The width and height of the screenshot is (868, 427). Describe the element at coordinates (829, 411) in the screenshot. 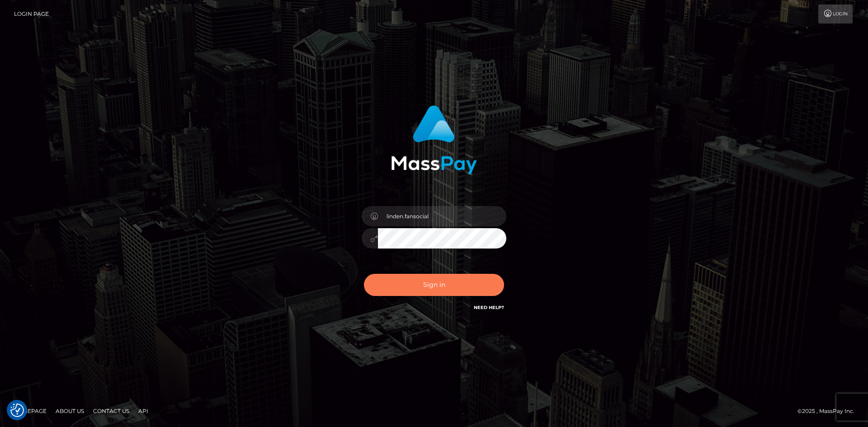

I see `div: © 2025 , MassPay Inc.` at that location.